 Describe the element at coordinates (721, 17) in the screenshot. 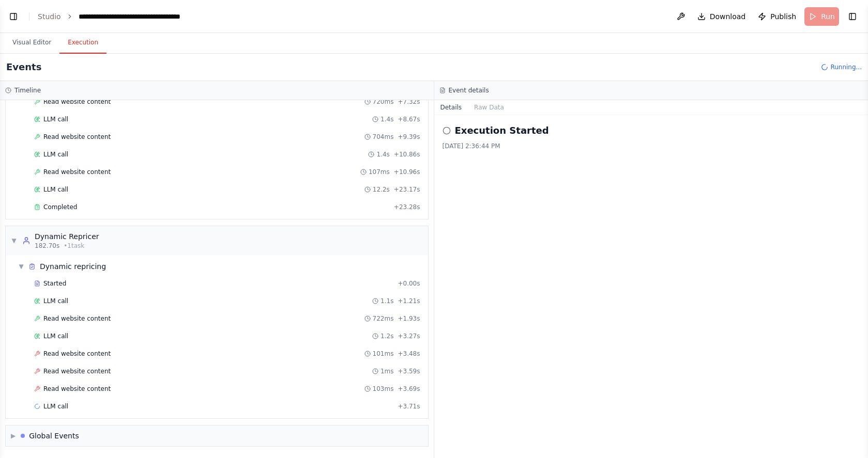

I see `button: Download` at that location.